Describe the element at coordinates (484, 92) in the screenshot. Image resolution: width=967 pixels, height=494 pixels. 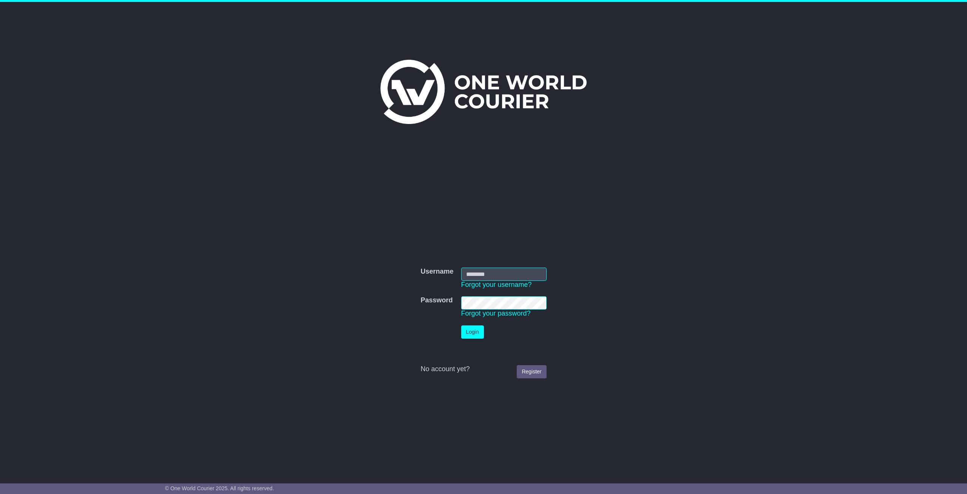
I see `img: One World` at that location.